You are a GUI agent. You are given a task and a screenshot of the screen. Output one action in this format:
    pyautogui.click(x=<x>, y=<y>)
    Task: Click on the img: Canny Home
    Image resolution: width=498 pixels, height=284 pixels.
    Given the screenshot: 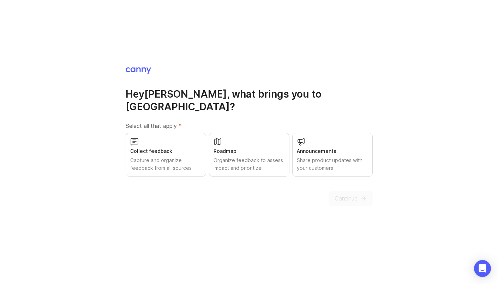 What is the action you would take?
    pyautogui.click(x=138, y=71)
    